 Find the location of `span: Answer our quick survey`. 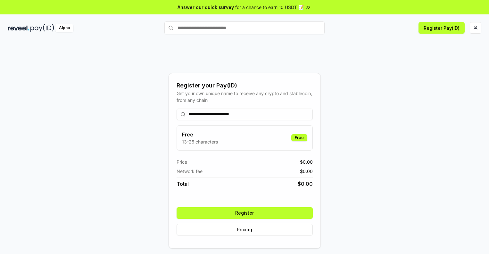

span: Answer our quick survey is located at coordinates (206, 7).